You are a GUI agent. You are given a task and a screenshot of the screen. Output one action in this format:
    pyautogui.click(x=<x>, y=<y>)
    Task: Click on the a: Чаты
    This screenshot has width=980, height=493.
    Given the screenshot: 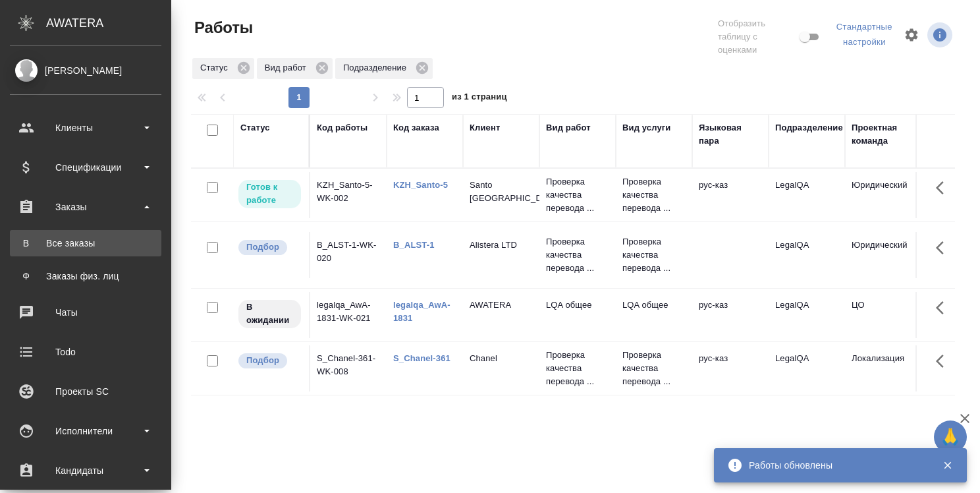 What is the action you would take?
    pyautogui.click(x=86, y=312)
    